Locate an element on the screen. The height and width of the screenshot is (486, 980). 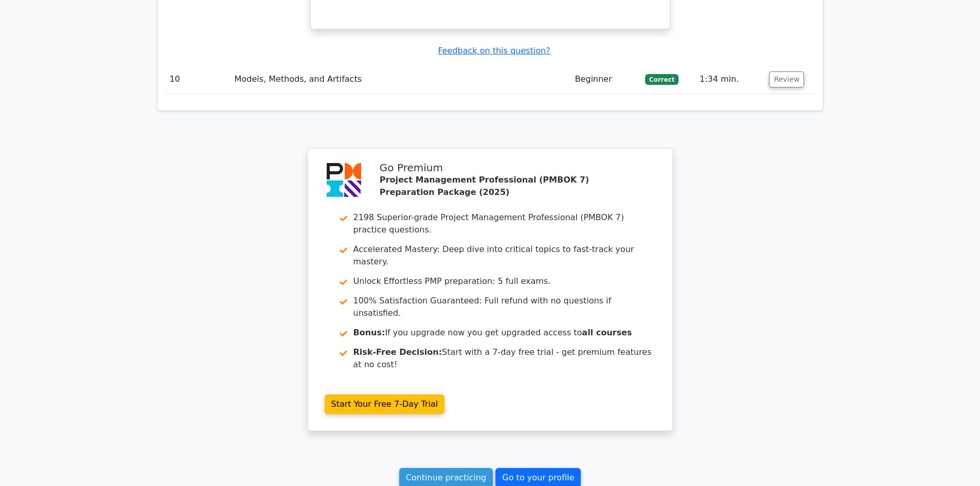
td: Beginner is located at coordinates (606, 79).